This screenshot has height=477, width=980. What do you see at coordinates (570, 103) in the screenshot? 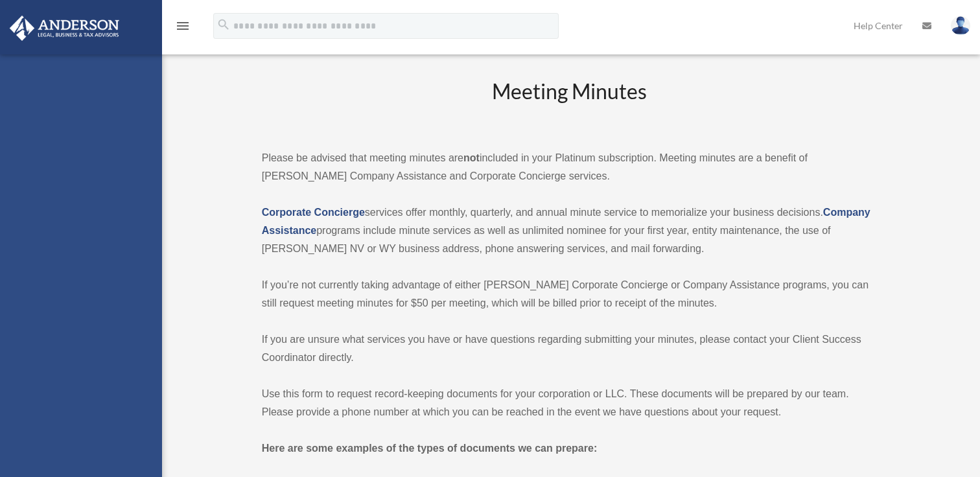
I see `h2: Meeting Minutes` at bounding box center [570, 103].